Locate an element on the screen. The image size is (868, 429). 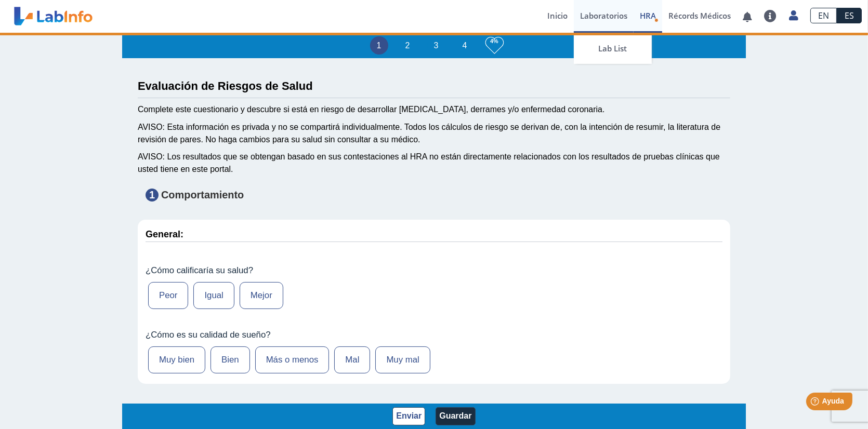
strong: Comportamiento is located at coordinates (202, 195).